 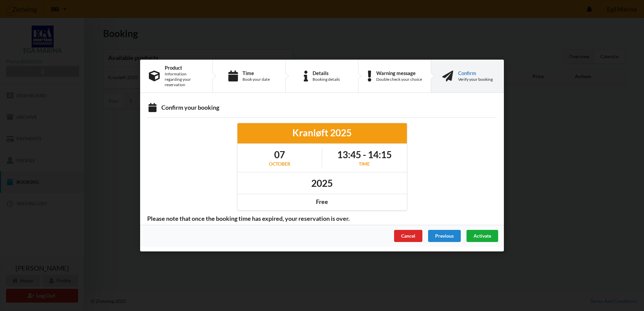 What do you see at coordinates (280, 163) in the screenshot?
I see `div: October` at bounding box center [280, 163].